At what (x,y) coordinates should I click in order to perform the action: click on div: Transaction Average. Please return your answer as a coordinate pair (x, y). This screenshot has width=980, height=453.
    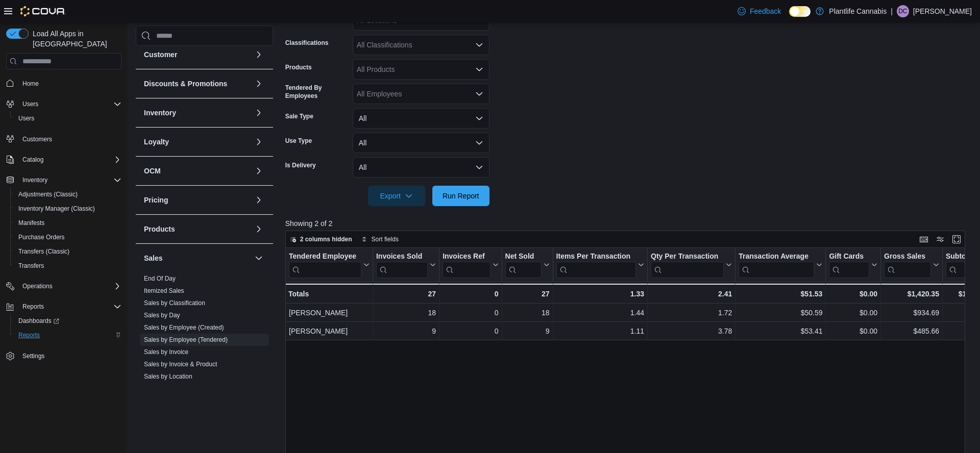
    Looking at the image, I should click on (776, 265).